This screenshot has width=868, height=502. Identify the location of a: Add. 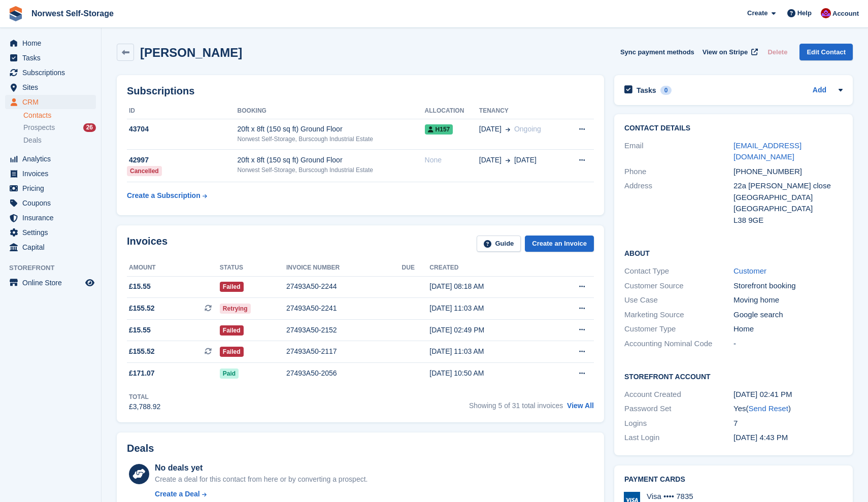
(820, 91).